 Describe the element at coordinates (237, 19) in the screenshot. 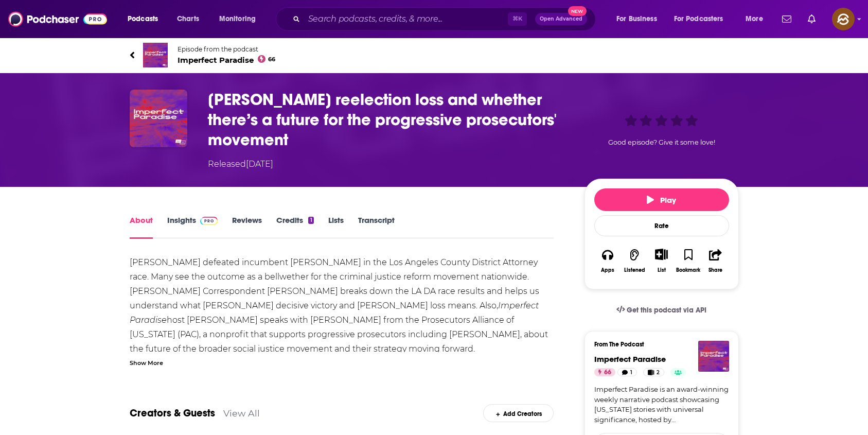

I see `span: Monitoring` at that location.